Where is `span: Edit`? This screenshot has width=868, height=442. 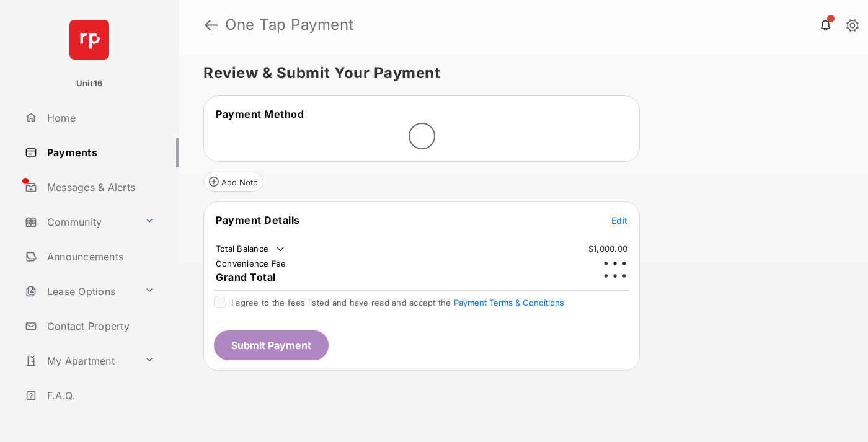 span: Edit is located at coordinates (619, 220).